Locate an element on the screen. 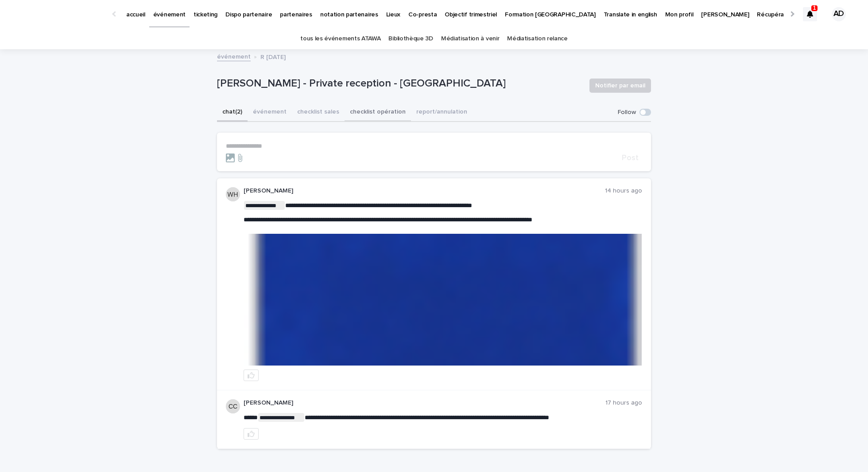 This screenshot has height=472, width=868. p: Follow is located at coordinates (627, 112).